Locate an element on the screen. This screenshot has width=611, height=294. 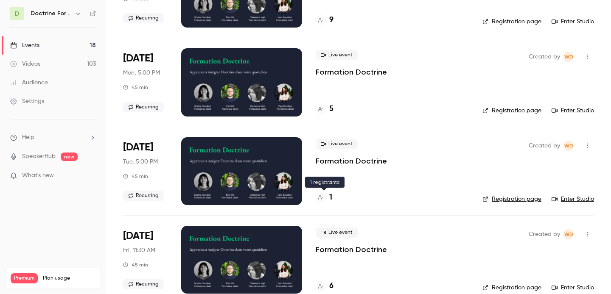
div: Videos is located at coordinates (25, 64).